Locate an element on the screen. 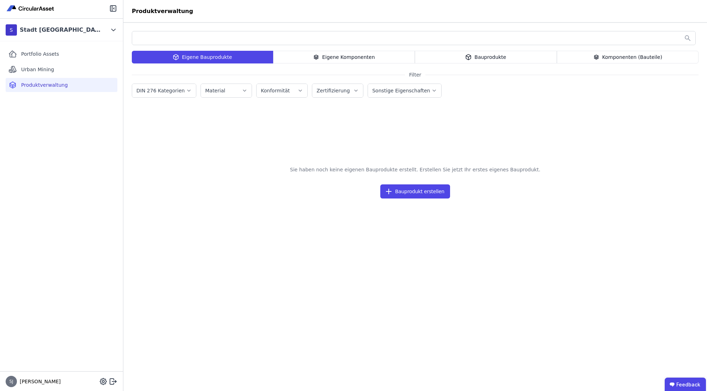  button: DIN 276 Kategorien is located at coordinates (164, 91).